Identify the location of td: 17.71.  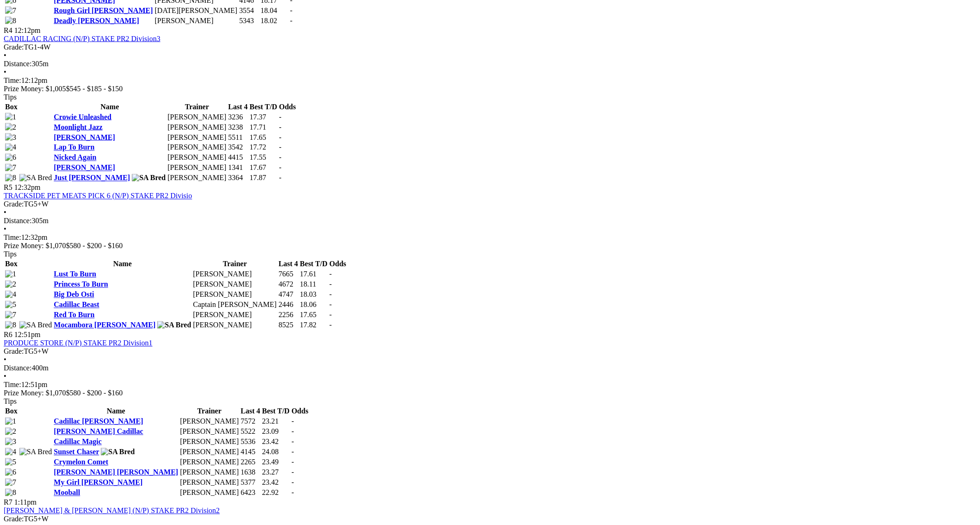
(264, 127).